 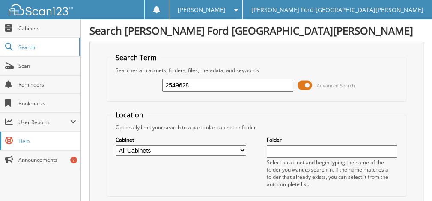 I want to click on span: User Reports, so click(x=44, y=122).